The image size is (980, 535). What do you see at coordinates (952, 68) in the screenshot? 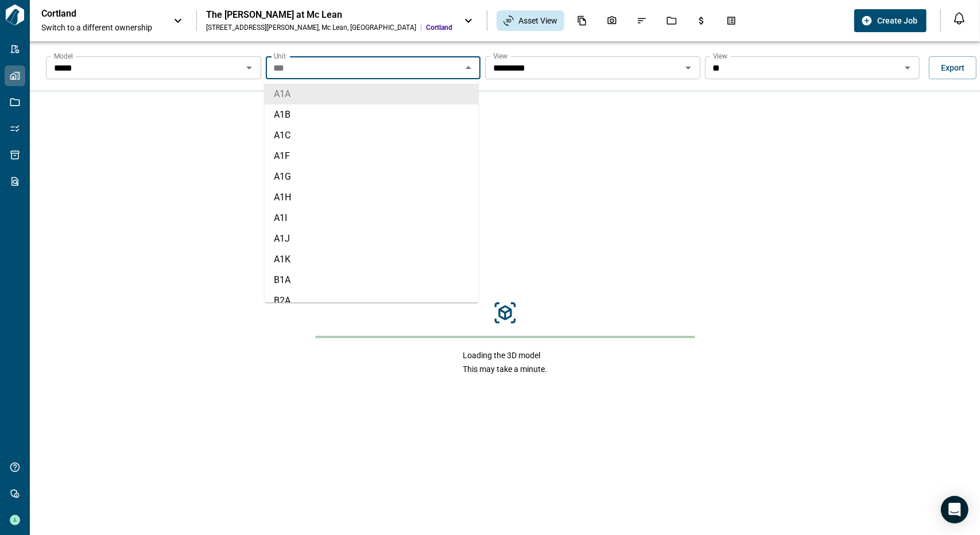
I see `span: Export` at bounding box center [952, 68].